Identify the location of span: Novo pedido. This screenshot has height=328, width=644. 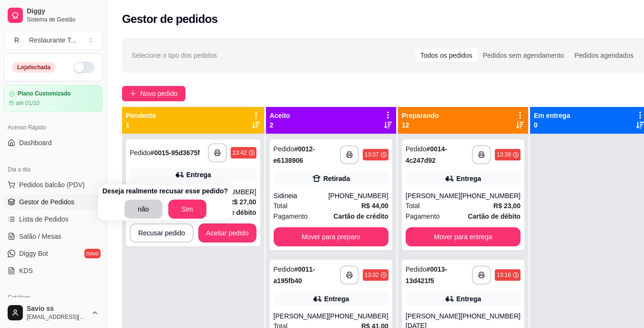
(158, 93).